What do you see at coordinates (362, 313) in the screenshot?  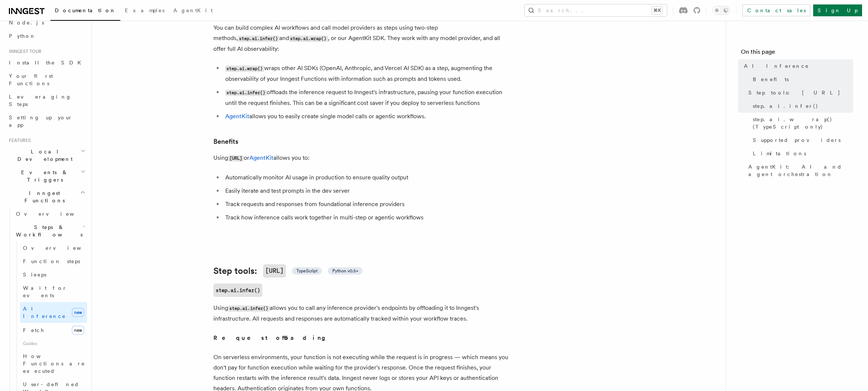 I see `p: Using allows you to call any inference provider's endpoints by offloading it to Inngest's infrast...` at bounding box center [362, 313].